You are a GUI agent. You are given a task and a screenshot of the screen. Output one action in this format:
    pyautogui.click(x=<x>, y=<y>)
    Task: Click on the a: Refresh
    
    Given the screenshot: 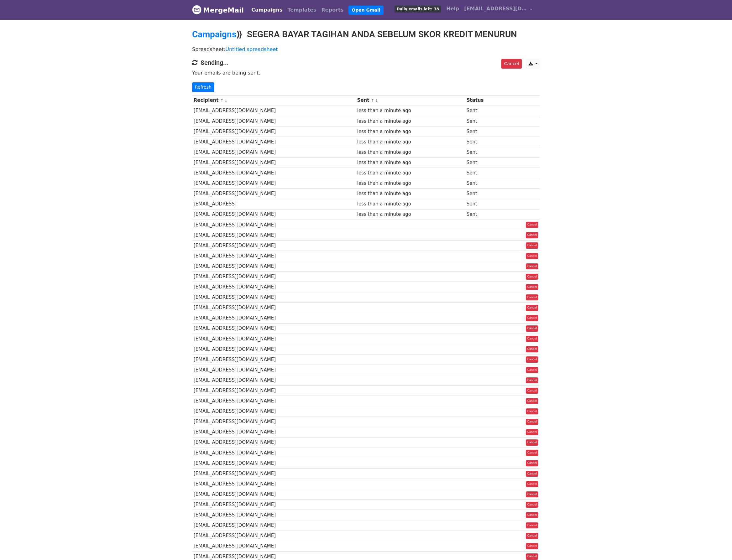 What is the action you would take?
    pyautogui.click(x=203, y=87)
    